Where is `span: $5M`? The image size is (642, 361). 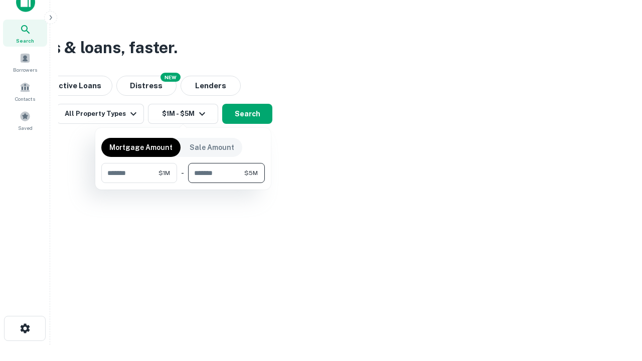
span: $5M is located at coordinates (251, 173).